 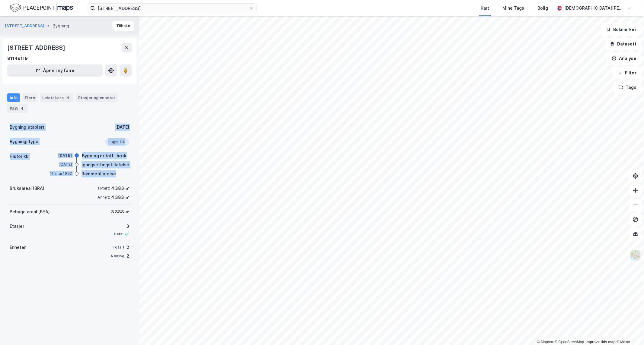 I want to click on div: Enheter, so click(x=17, y=248).